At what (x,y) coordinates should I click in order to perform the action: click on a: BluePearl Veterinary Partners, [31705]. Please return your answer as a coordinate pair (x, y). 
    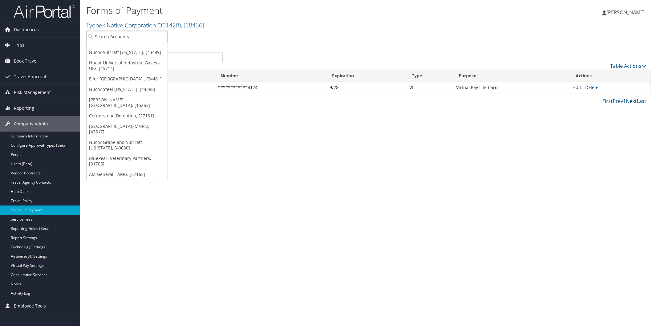
    Looking at the image, I should click on (127, 161).